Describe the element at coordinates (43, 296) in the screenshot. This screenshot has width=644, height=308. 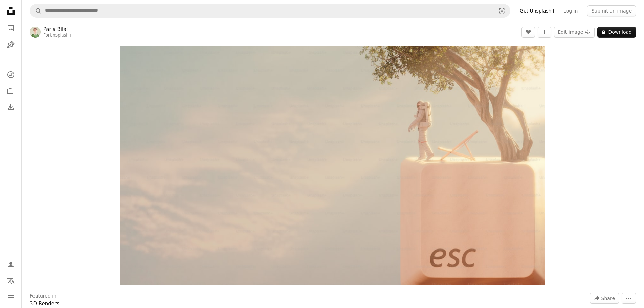
I see `h3: Featured in` at that location.